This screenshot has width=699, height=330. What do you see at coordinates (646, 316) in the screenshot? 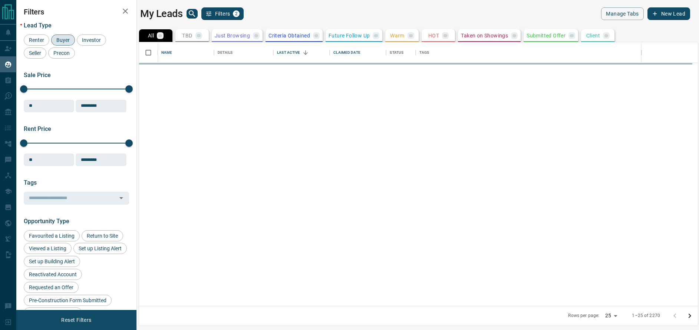
I see `p: 1–25 of 2270` at bounding box center [646, 316].